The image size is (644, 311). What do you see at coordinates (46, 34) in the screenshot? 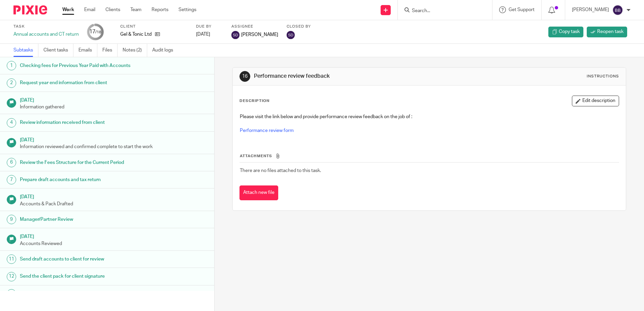
I see `div: Annual accounts and CT return` at bounding box center [46, 34].